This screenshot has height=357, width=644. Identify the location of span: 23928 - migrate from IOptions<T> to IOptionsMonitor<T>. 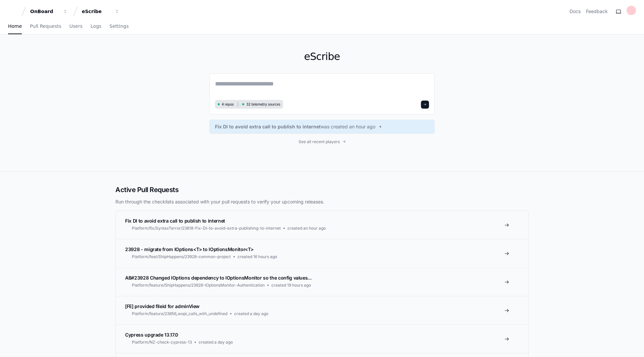
(189, 249).